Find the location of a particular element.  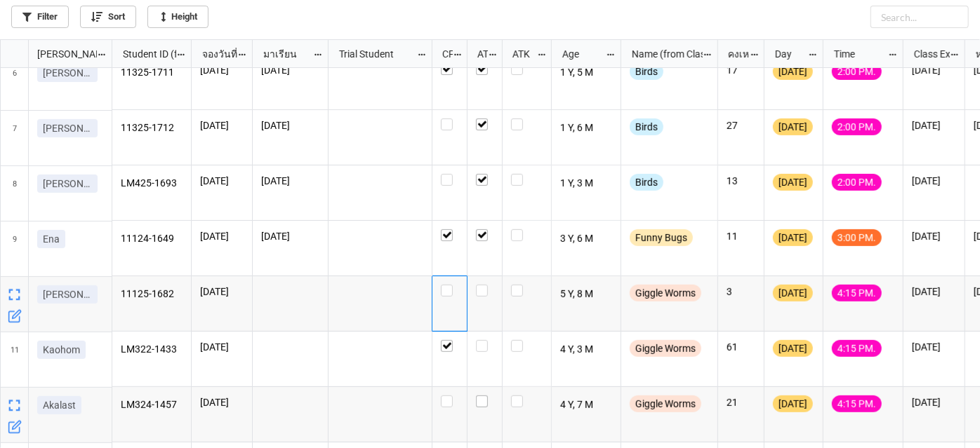

div: Day is located at coordinates (788, 54).